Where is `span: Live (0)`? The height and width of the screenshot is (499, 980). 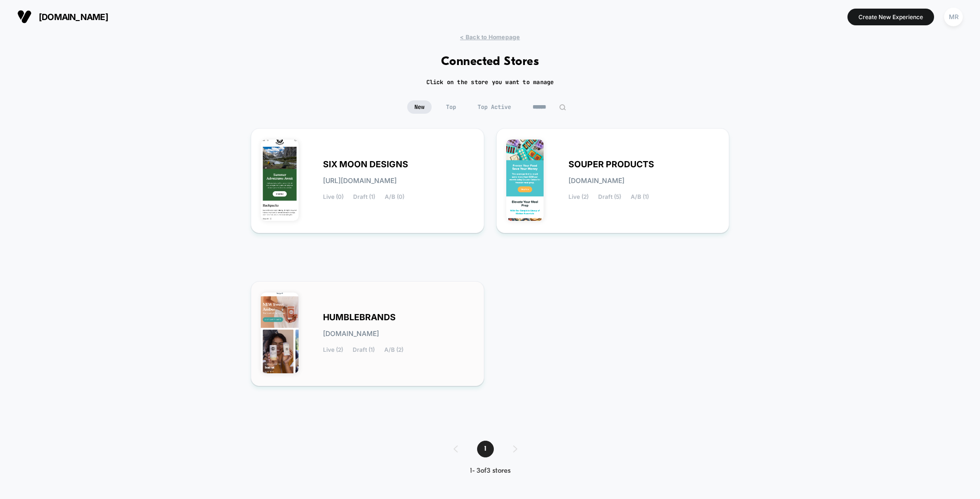 span: Live (0) is located at coordinates (333, 197).